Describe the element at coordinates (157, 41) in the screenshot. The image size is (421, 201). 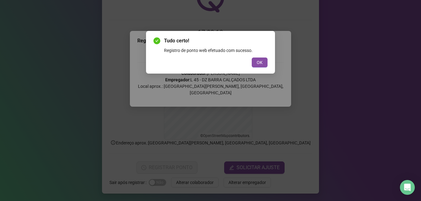
I see `span: check-circle` at that location.